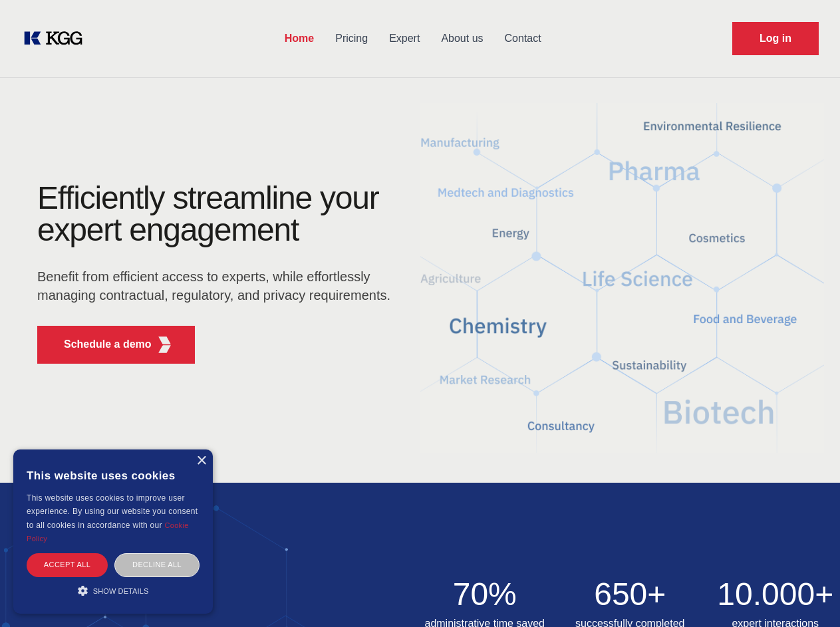 This screenshot has height=627, width=840. What do you see at coordinates (404, 38) in the screenshot?
I see `a: Expert` at bounding box center [404, 38].